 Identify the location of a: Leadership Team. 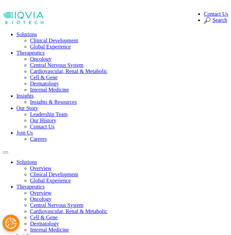
(49, 114).